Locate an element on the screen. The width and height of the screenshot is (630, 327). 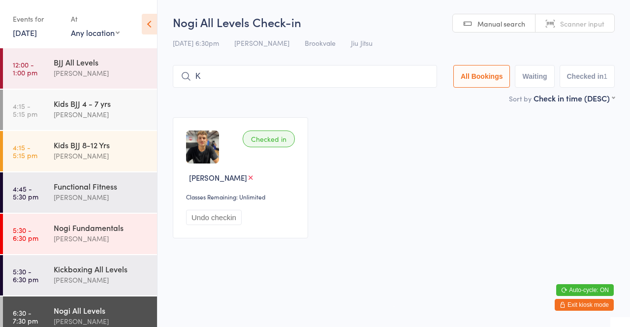
h2: Nogi All Levels Check-in is located at coordinates (394, 22).